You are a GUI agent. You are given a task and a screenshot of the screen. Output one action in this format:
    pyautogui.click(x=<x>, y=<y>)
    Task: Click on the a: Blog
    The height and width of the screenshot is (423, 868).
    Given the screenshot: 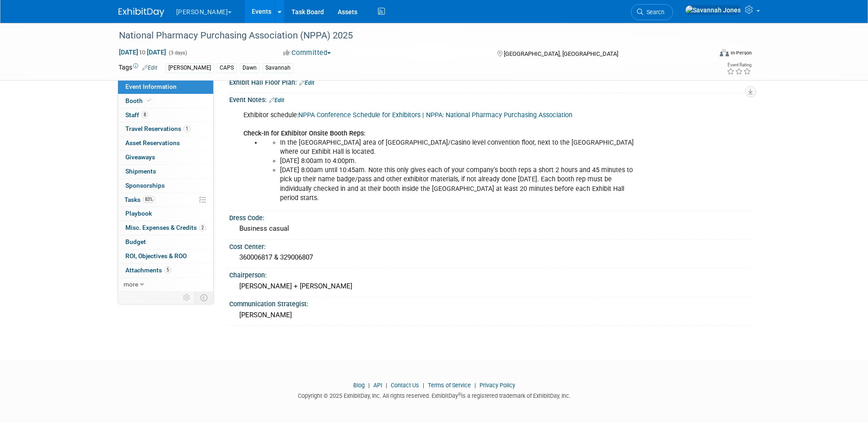 What is the action you would take?
    pyautogui.click(x=359, y=385)
    